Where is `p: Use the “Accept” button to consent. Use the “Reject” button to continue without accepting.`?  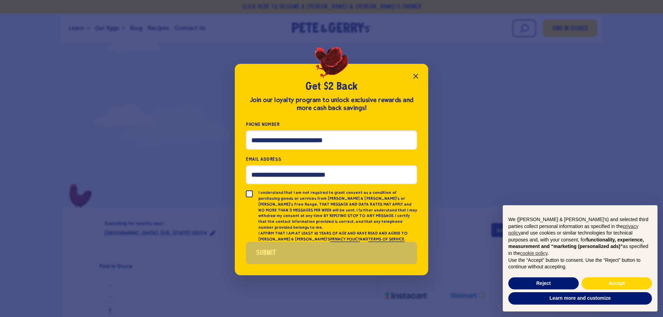
p: Use the “Accept” button to consent. Use the “Reject” button to continue without accepting. is located at coordinates (580, 264).